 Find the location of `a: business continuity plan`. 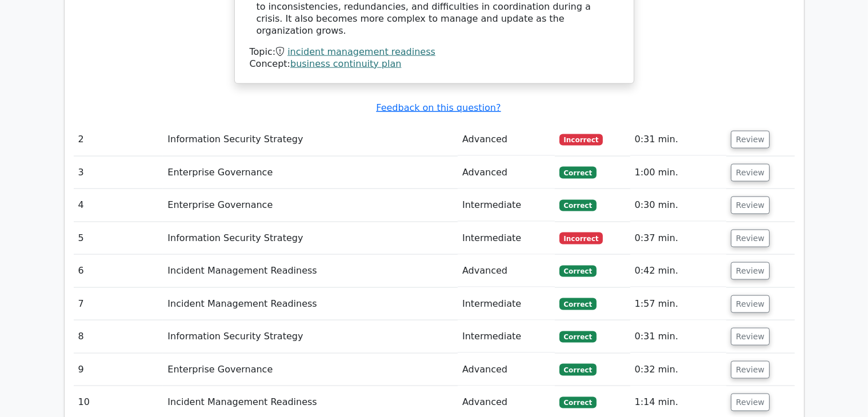

a: business continuity plan is located at coordinates (346, 63).